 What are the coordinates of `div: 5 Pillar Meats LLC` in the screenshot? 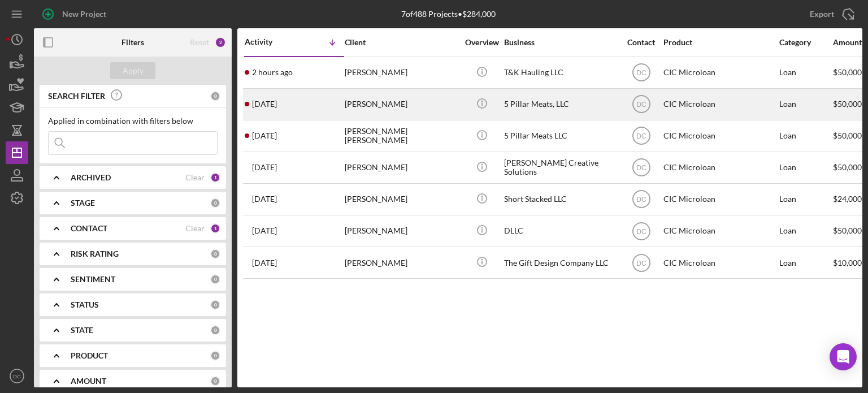 It's located at (560, 136).